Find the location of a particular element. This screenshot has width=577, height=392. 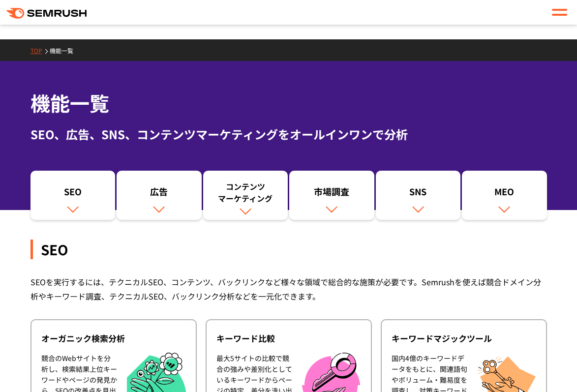

div: SNS is located at coordinates (419, 194).